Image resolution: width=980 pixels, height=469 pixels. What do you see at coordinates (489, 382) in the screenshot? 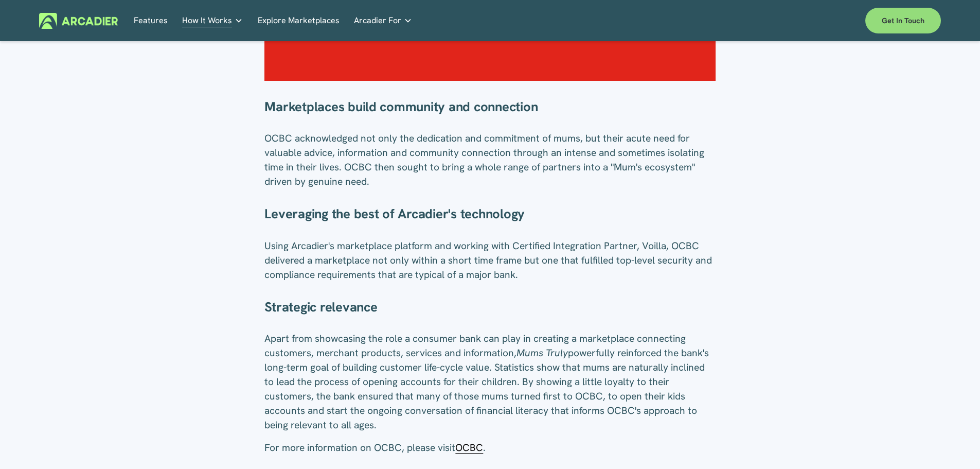
I see `p: Apart from showcasing the role a consumer bank can play in creating a marketplace connecting cust...` at bounding box center [489, 382].